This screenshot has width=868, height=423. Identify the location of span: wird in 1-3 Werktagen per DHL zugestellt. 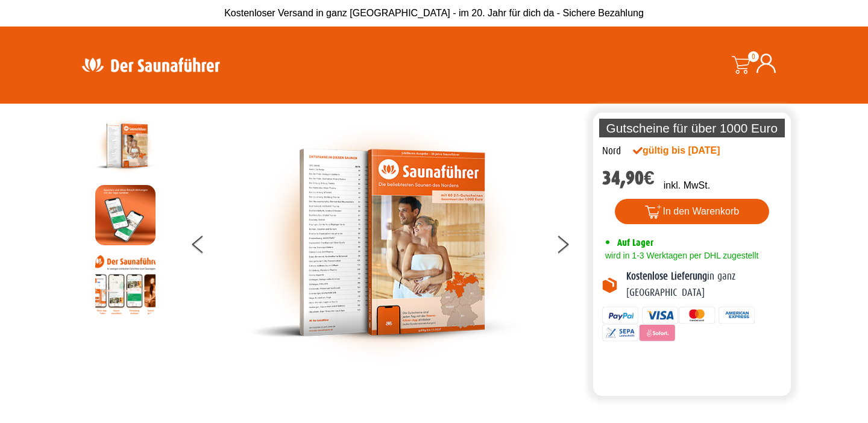
(679, 255).